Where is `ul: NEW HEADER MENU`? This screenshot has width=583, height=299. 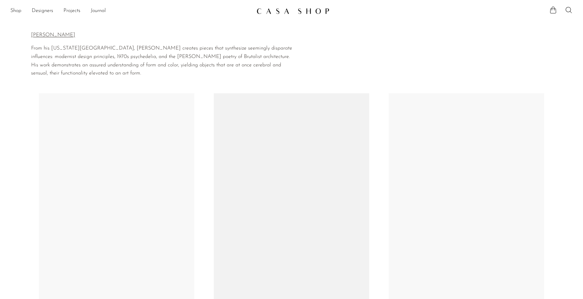 ul: NEW HEADER MENU is located at coordinates (131, 11).